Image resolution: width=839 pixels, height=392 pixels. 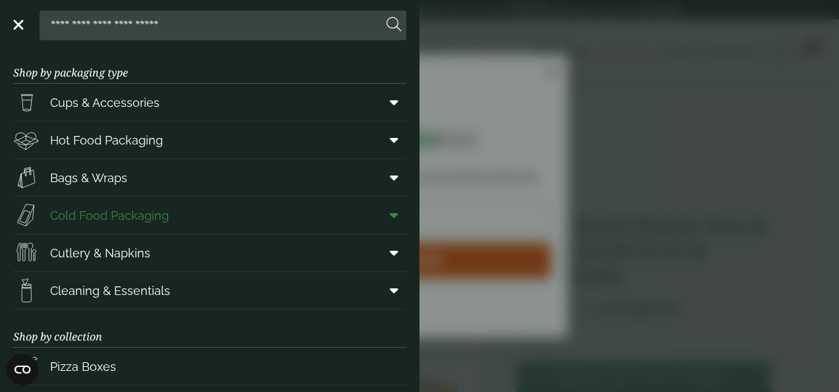 What do you see at coordinates (83, 366) in the screenshot?
I see `span: Pizza Boxes` at bounding box center [83, 366].